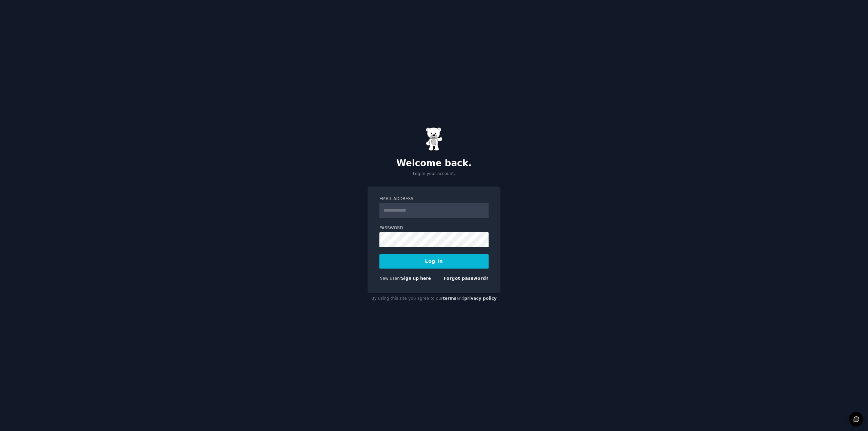 The height and width of the screenshot is (431, 868). Describe the element at coordinates (434, 299) in the screenshot. I see `div: By using this site you agree to our and` at that location.